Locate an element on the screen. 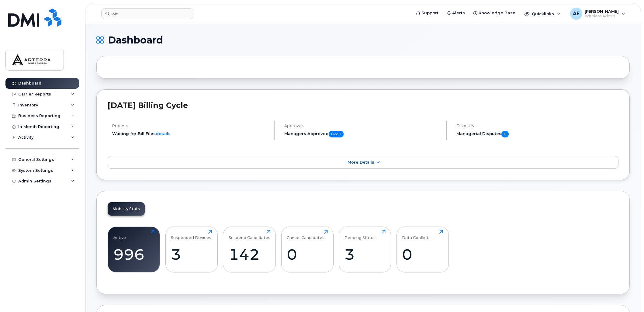  h5: Managers Approved is located at coordinates (362, 134).